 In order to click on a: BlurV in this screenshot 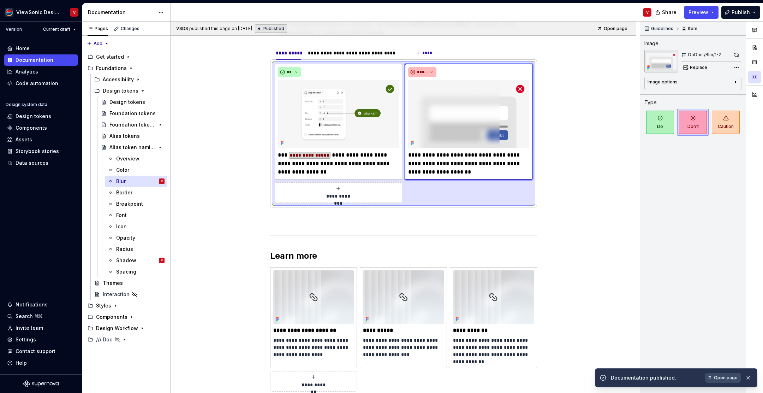, I will do `click(136, 181)`.